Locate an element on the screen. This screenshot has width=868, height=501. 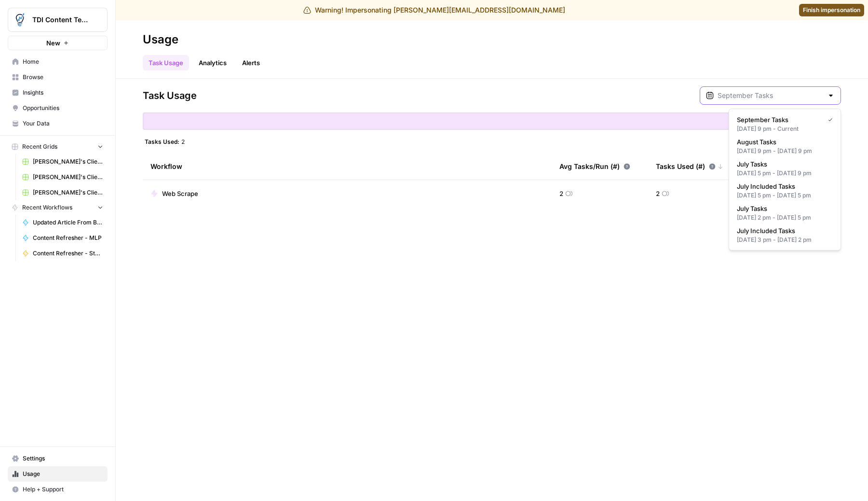
span: Updated Article From Brief is located at coordinates (68, 223).